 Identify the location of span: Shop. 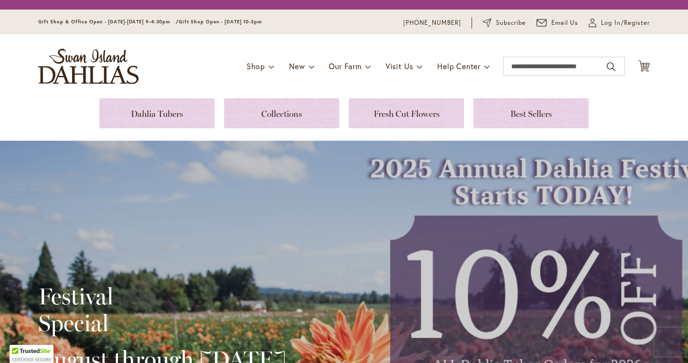
(255, 66).